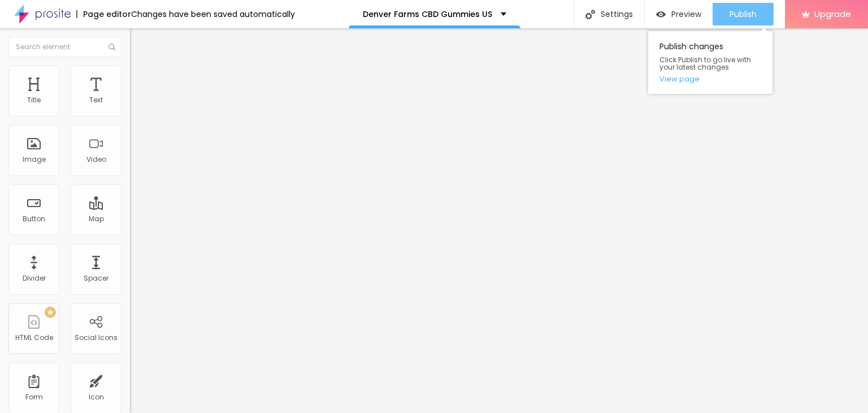 This screenshot has width=868, height=413. Describe the element at coordinates (103, 14) in the screenshot. I see `div: Page editor` at that location.